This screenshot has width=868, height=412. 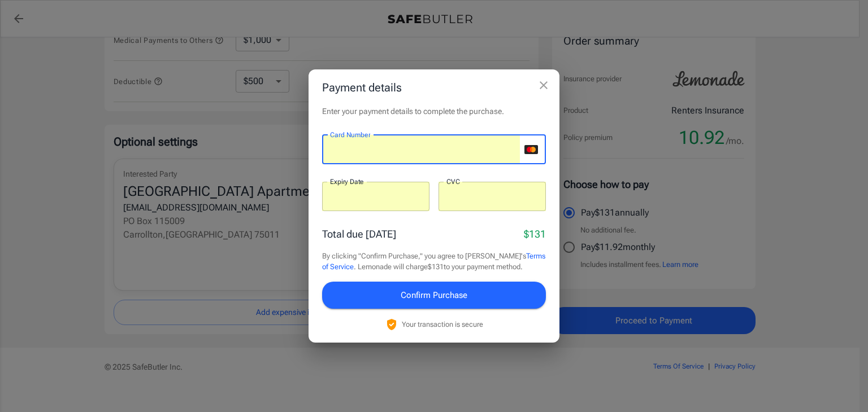 What do you see at coordinates (434, 87) in the screenshot?
I see `h2: Payment details` at bounding box center [434, 87].